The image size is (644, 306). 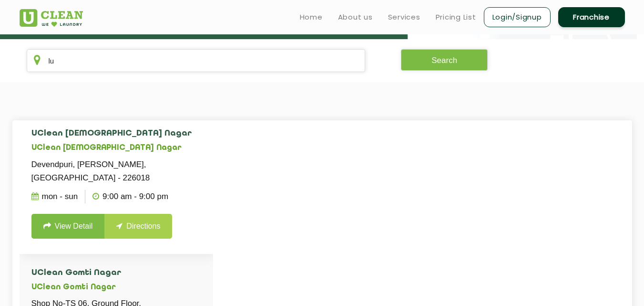 What do you see at coordinates (139, 226) in the screenshot?
I see `a: Directions` at bounding box center [139, 226].